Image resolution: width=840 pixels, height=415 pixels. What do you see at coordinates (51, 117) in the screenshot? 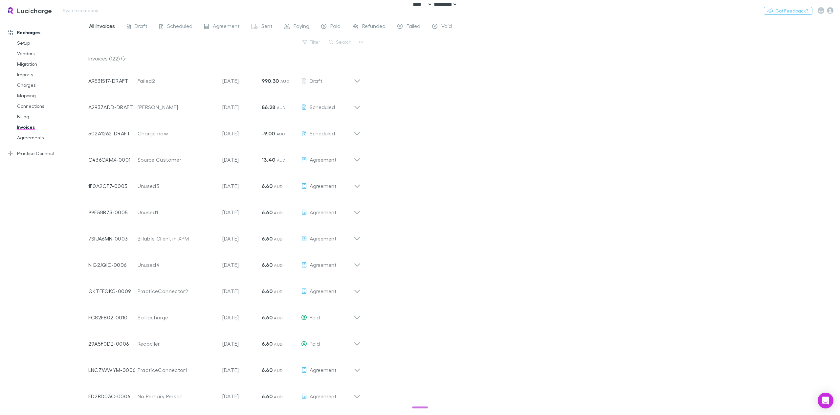
I see `a: Billing` at bounding box center [51, 117].